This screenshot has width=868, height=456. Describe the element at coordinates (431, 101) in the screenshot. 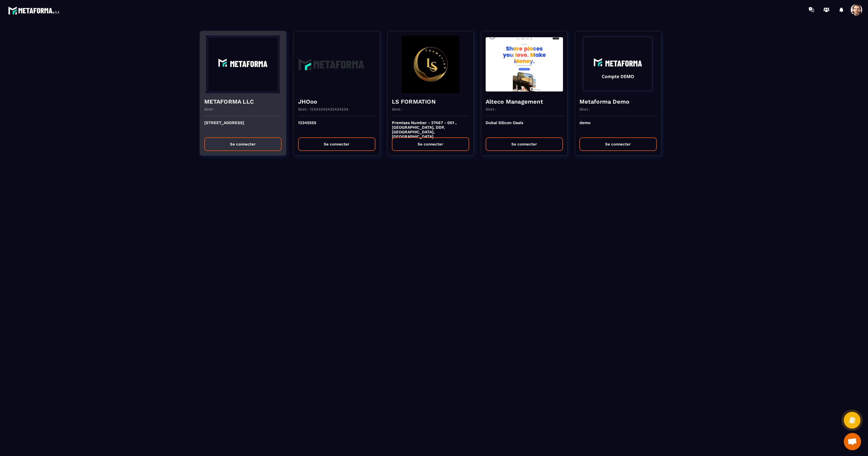

I see `h4: LS FORMATION` at that location.